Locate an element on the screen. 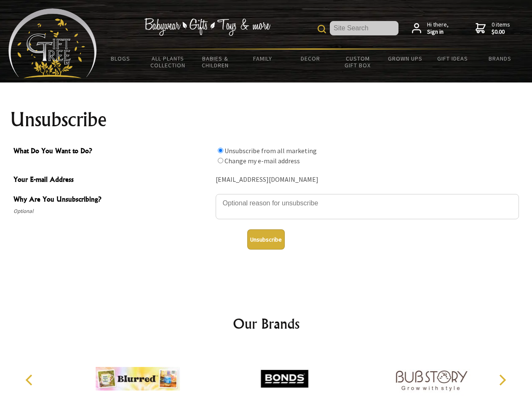 The width and height of the screenshot is (532, 404). a: All Plants Collection is located at coordinates (168, 62).